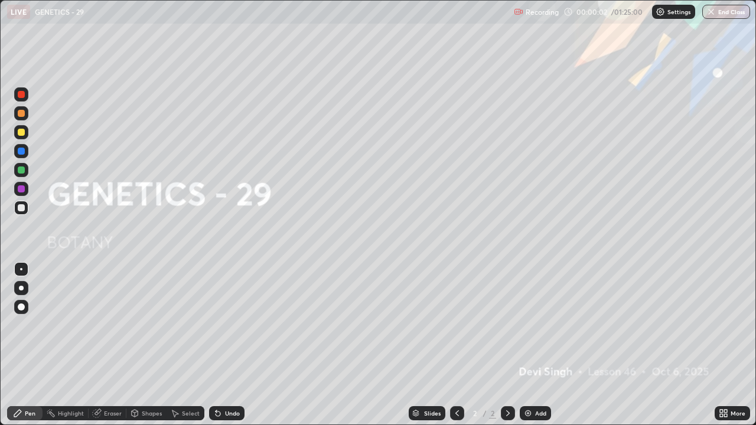 Image resolution: width=756 pixels, height=425 pixels. What do you see at coordinates (726, 12) in the screenshot?
I see `button: End Class` at bounding box center [726, 12].